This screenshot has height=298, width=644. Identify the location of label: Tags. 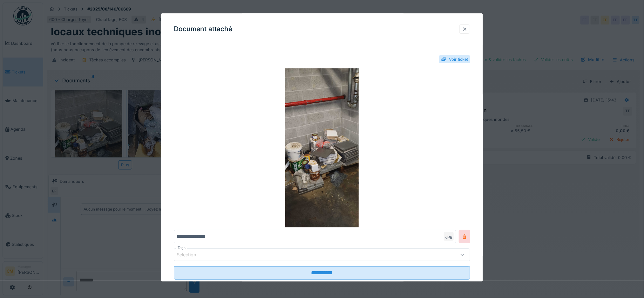
(182, 248).